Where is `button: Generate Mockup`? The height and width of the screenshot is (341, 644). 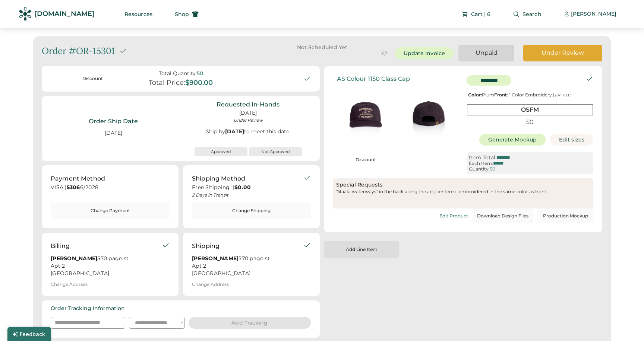 button: Generate Mockup is located at coordinates (512, 140).